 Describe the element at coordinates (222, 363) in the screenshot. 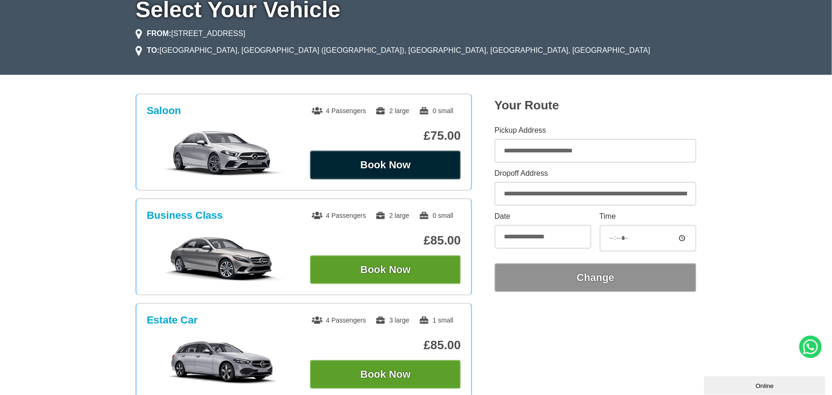

I see `img: Estate Car` at that location.